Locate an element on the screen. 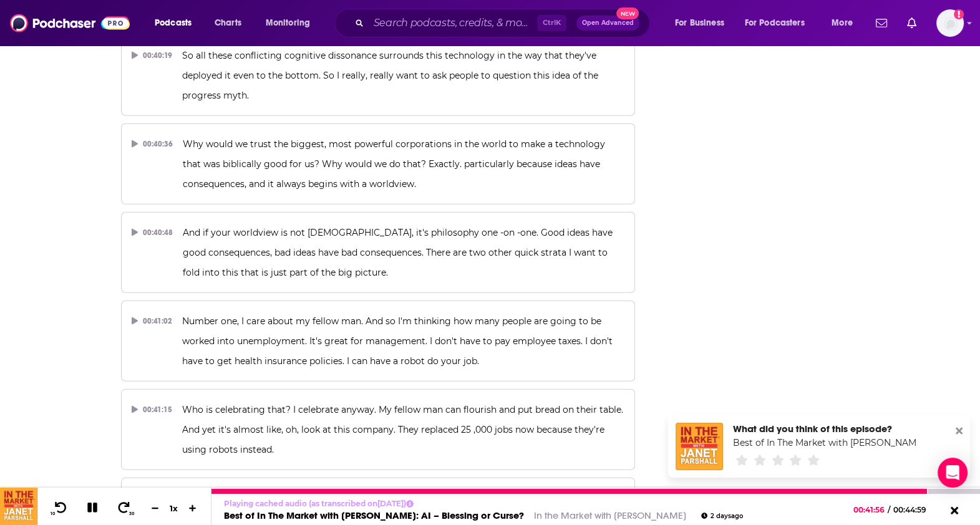 Image resolution: width=980 pixels, height=525 pixels. div: Search podcasts, credits, & more... is located at coordinates (504, 23).